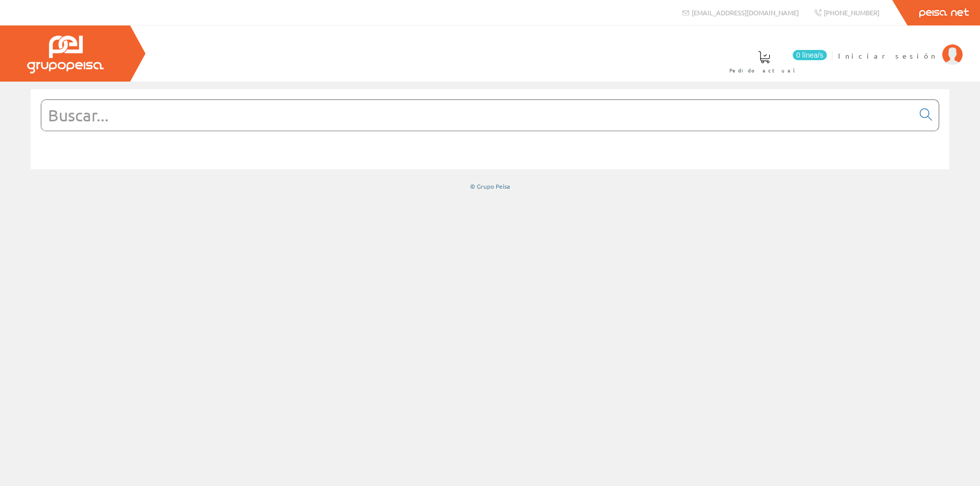  Describe the element at coordinates (490, 186) in the screenshot. I see `div: © Grupo Peisa` at that location.